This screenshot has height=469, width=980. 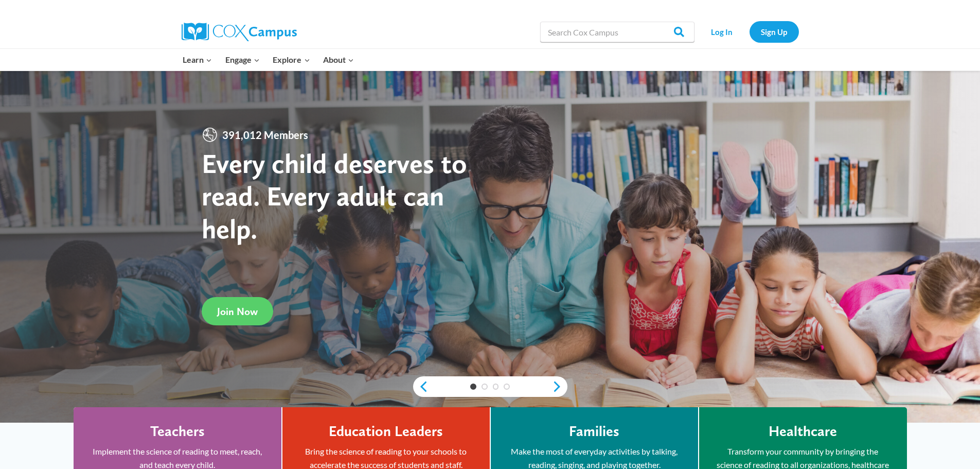 I want to click on nav: Primary Navigation, so click(x=269, y=59).